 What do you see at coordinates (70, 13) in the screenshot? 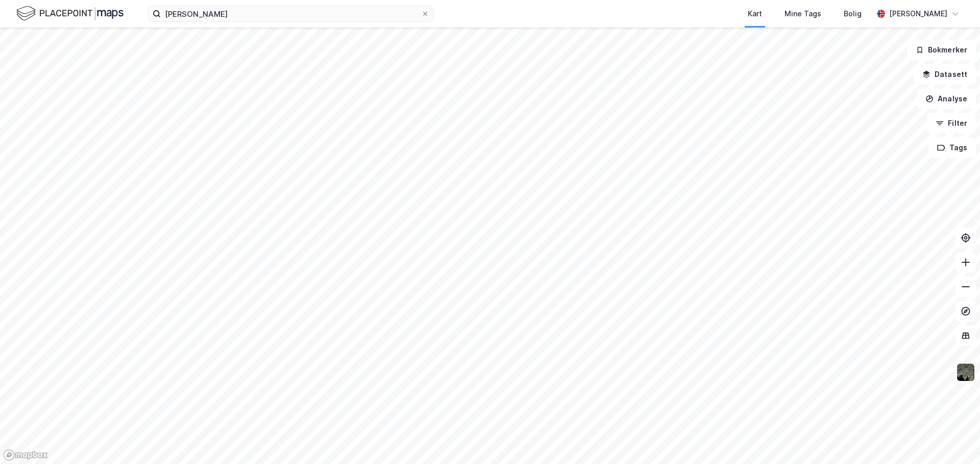
I see `img: logo.f888ab2527a4732fd821a326f86c7f29.svg` at bounding box center [70, 13].